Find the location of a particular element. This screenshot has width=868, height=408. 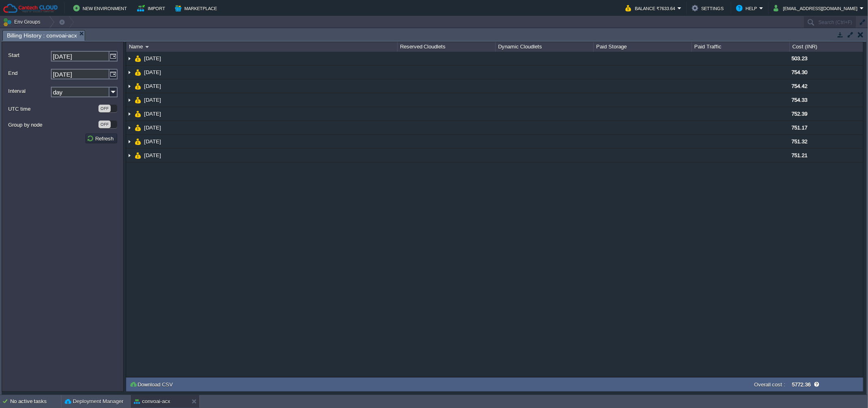

span: 754.30 is located at coordinates (799, 72).